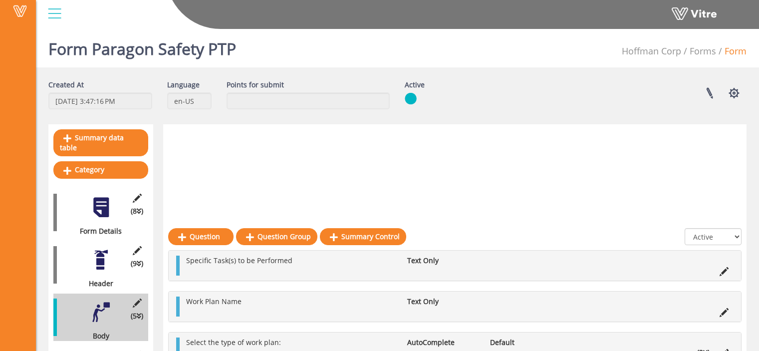  What do you see at coordinates (444, 342) in the screenshot?
I see `li: AutoComplete` at bounding box center [444, 342].